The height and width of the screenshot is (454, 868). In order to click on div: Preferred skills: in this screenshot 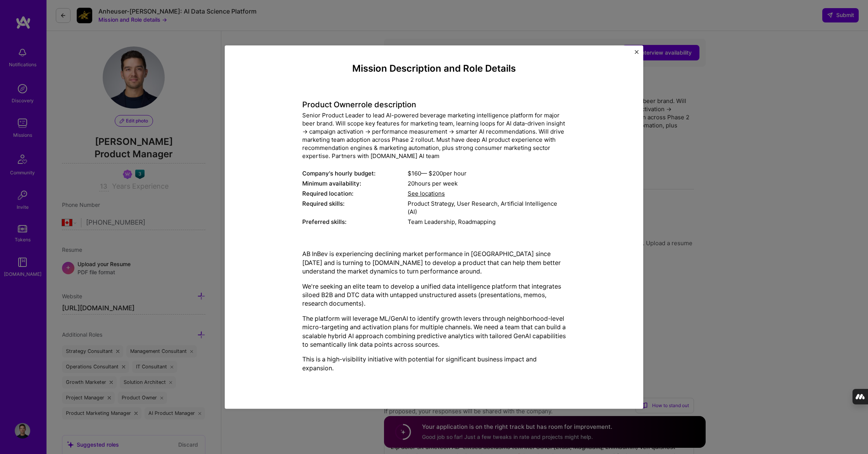, I will do `click(355, 222)`.